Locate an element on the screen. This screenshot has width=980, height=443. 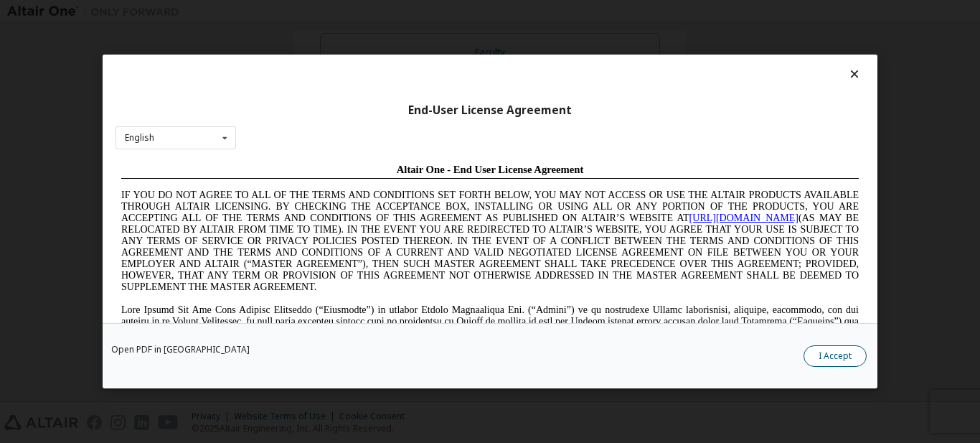
div: English is located at coordinates (139, 138).